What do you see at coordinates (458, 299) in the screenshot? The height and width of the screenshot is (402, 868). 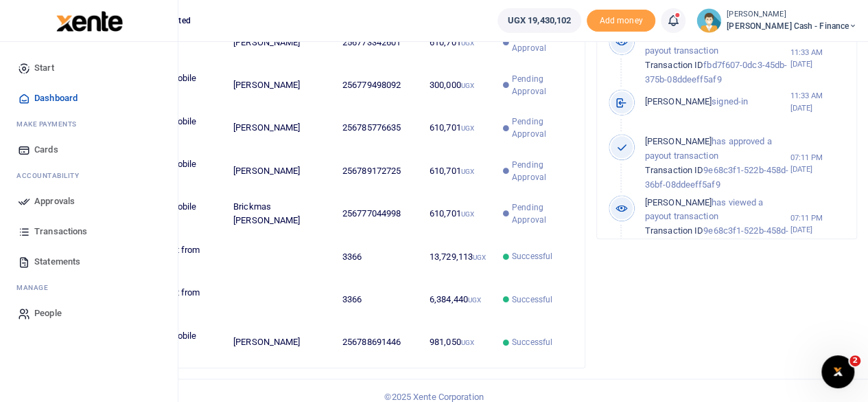 I see `td: 6,384,440` at bounding box center [458, 299].